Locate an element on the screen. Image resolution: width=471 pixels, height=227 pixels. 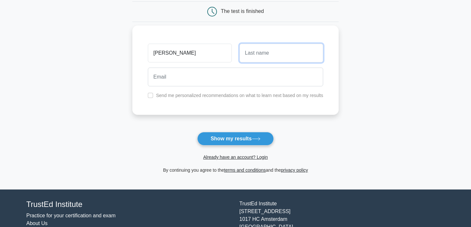
div: The test is finished is located at coordinates (242, 11).